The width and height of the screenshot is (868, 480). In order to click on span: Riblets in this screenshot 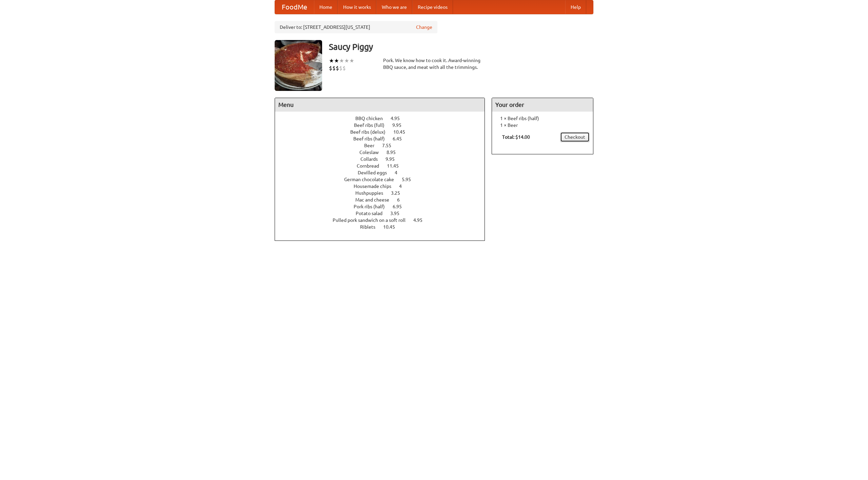, I will do `click(371, 227)`.